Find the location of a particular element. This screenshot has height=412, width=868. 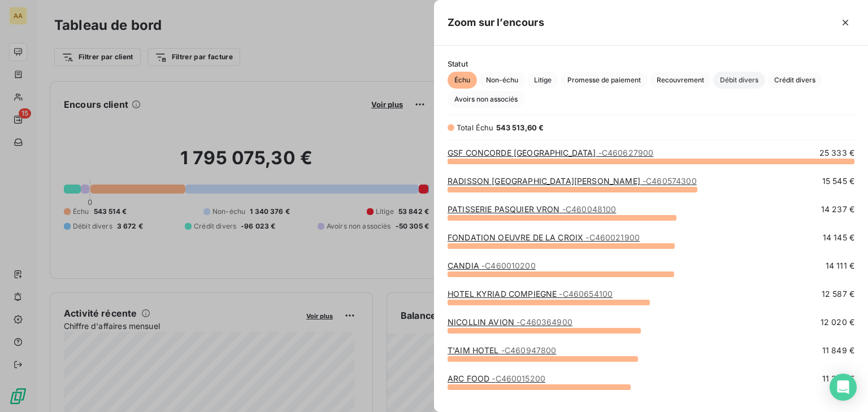

span: 25 333 € is located at coordinates (836, 153).